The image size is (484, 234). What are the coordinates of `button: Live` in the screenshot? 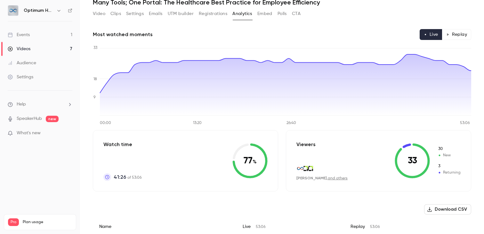 It's located at (431, 35).